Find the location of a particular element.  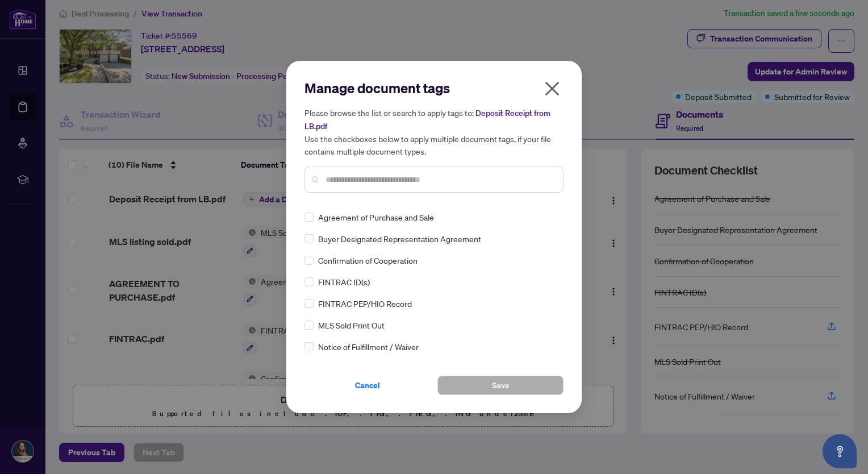

button: Open asap is located at coordinates (839, 451).